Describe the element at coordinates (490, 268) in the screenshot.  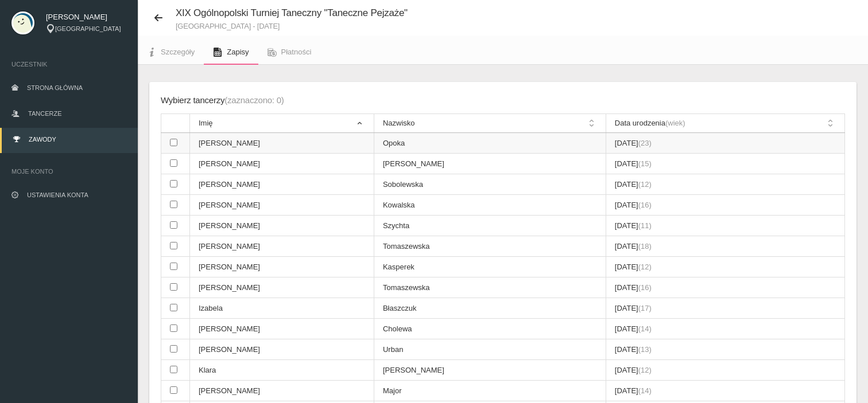
I see `td: Kasperek` at that location.